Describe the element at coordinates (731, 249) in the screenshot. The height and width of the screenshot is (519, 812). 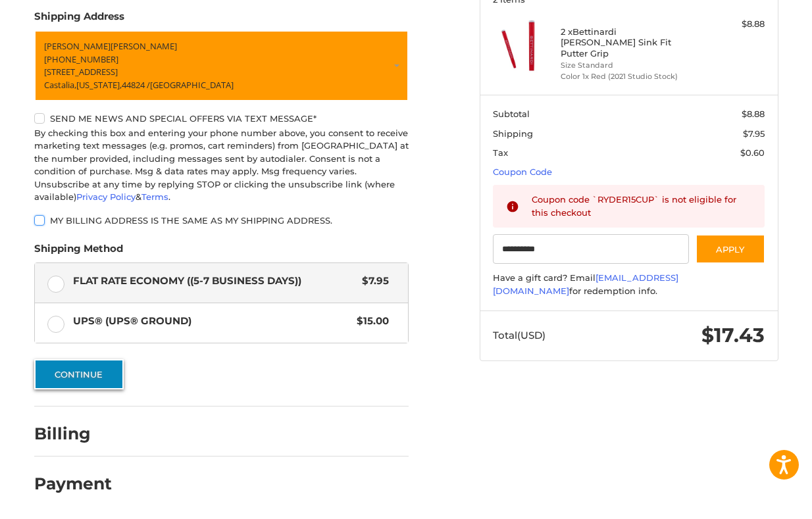
I see `button: Apply` at that location.